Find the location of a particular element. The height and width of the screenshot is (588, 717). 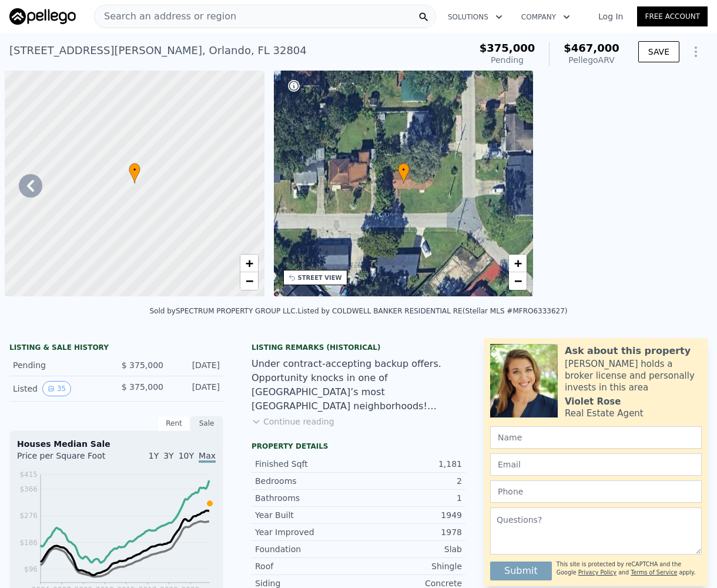

button: Submit is located at coordinates (521, 571).